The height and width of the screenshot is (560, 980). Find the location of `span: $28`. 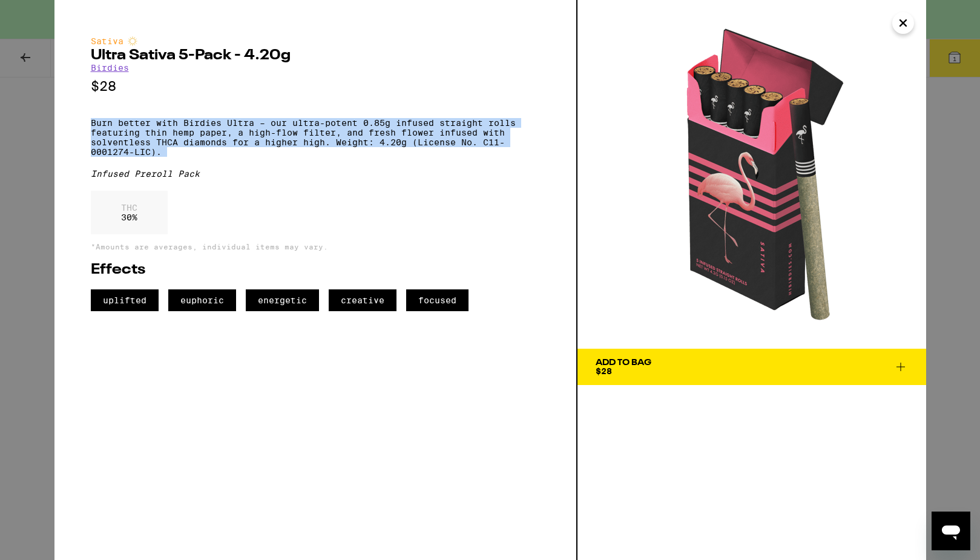

span: $28 is located at coordinates (604, 371).